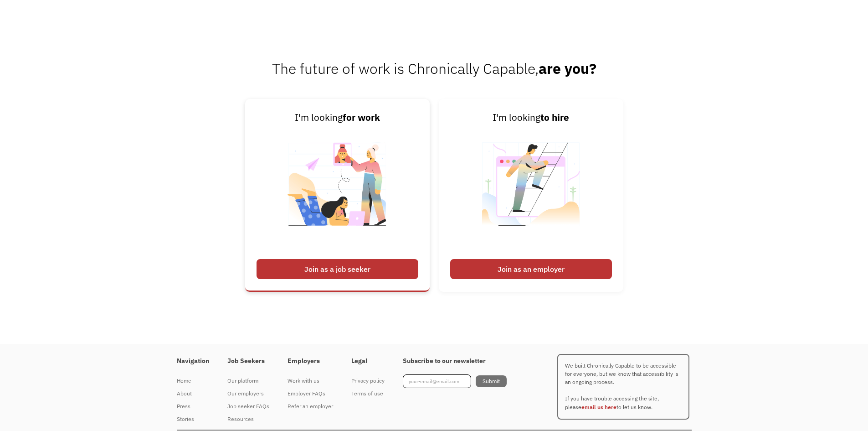 The height and width of the screenshot is (431, 868). What do you see at coordinates (249, 361) in the screenshot?
I see `h4: Job Seekers` at bounding box center [249, 361].